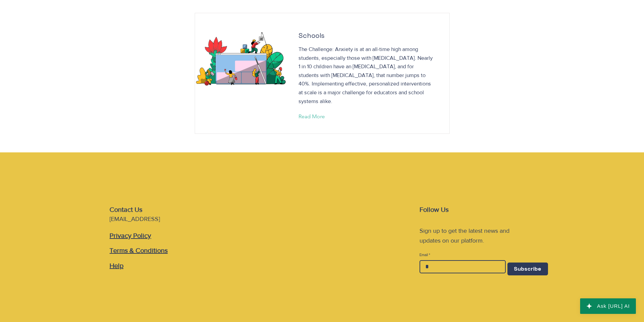  I want to click on a: Terms & Conditions, so click(139, 251).